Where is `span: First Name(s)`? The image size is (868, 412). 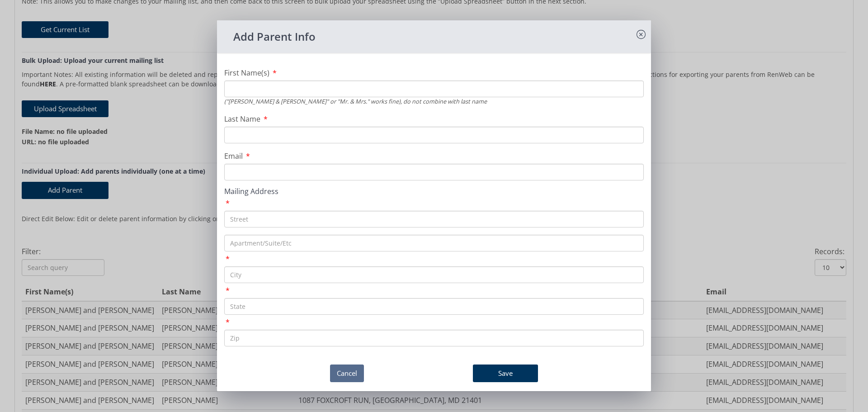
span: First Name(s) is located at coordinates (247, 73).